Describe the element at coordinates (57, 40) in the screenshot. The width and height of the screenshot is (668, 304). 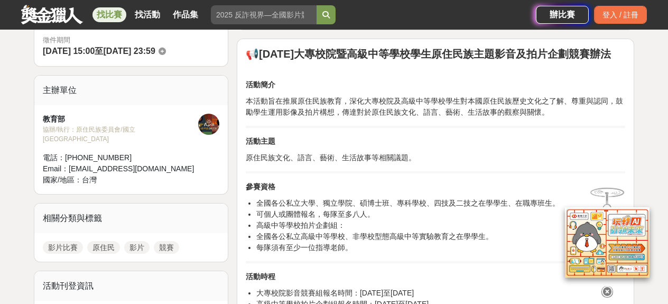
I see `span: 徵件期間` at that location.